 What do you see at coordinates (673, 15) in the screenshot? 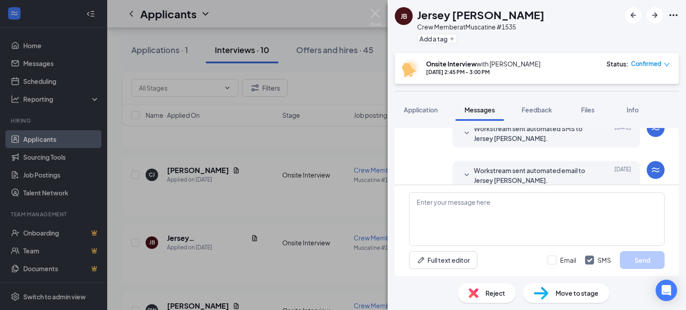
I see `svg: Ellipses` at bounding box center [673, 15].